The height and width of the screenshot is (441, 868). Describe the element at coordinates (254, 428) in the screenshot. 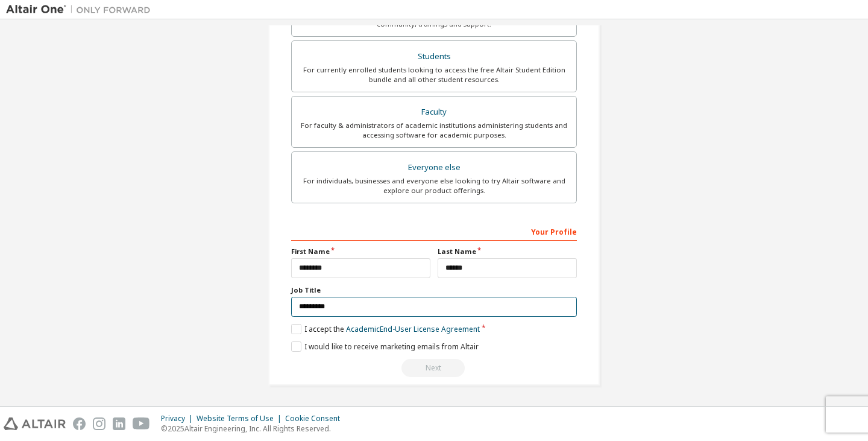

I see `p: © 2025 Altair Engineering, Inc. All Rights Reserved.` at that location.